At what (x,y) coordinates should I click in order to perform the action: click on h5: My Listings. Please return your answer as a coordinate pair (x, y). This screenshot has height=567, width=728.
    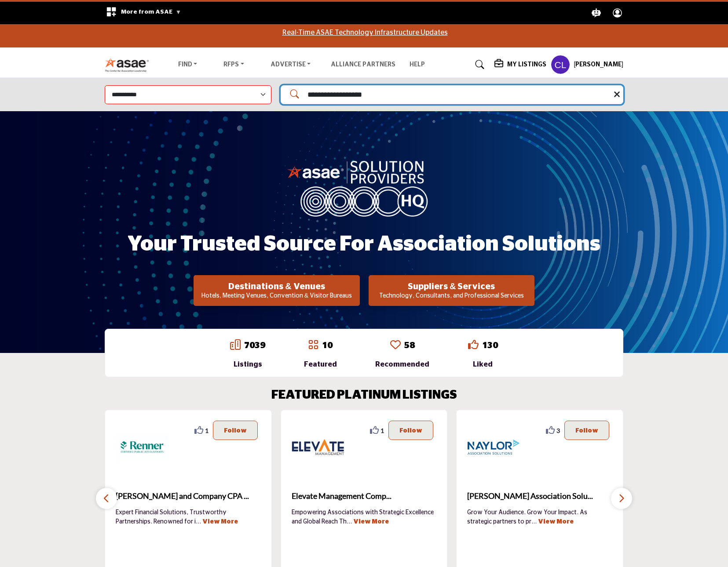
    Looking at the image, I should click on (526, 65).